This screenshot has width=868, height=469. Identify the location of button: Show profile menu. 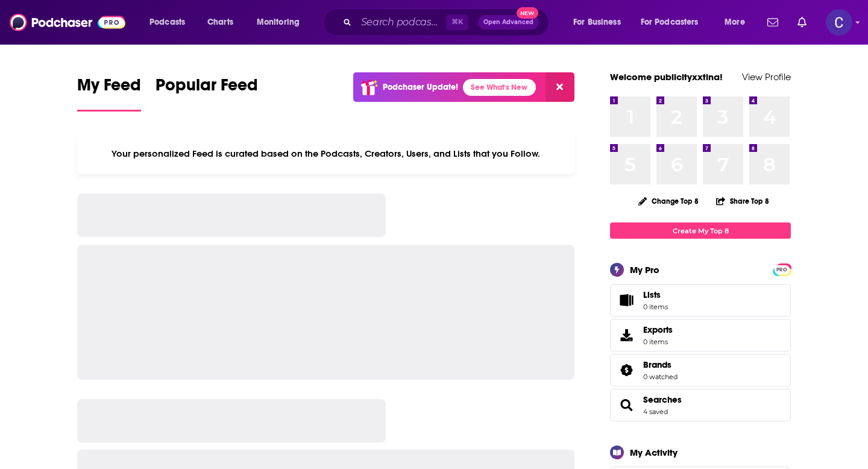
(839, 23).